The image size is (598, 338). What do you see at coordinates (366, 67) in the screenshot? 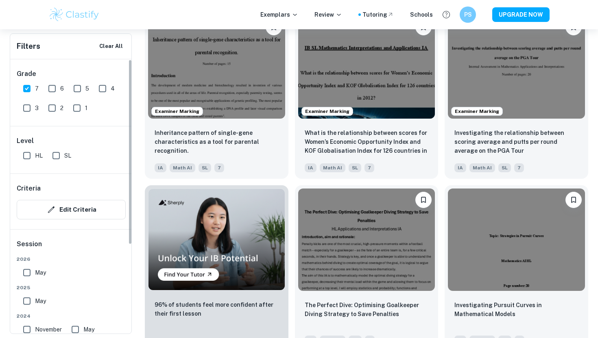
I see `img: Math AI IA example thumbnail: What is the relationship between scores` at bounding box center [366, 67].